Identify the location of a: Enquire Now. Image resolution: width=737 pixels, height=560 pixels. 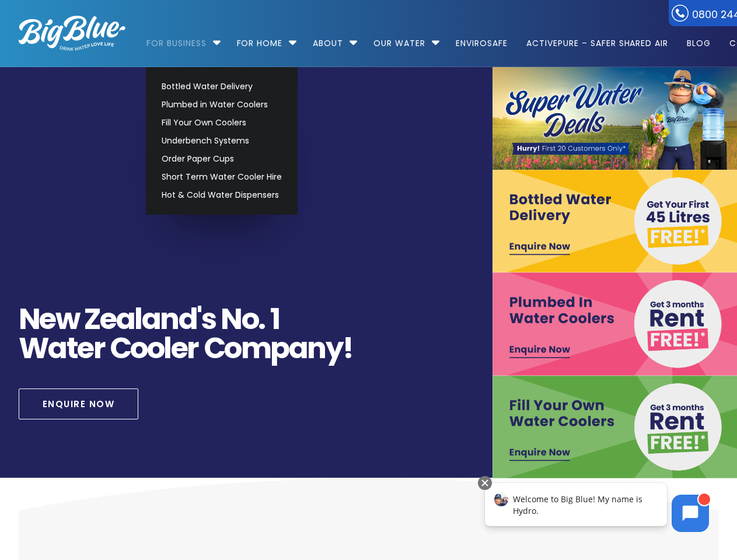
(78, 404).